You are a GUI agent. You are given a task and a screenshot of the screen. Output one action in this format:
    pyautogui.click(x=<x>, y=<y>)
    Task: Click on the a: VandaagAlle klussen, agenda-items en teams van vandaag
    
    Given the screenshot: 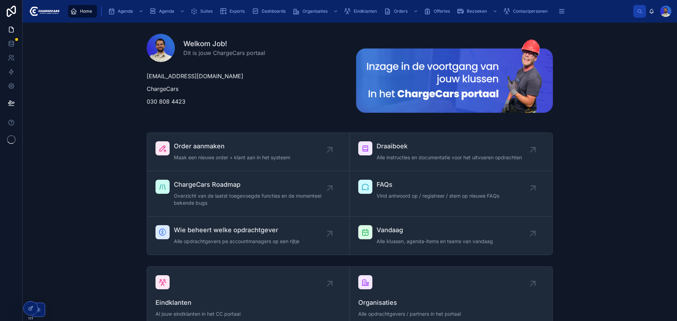 What is the action you would take?
    pyautogui.click(x=451, y=236)
    